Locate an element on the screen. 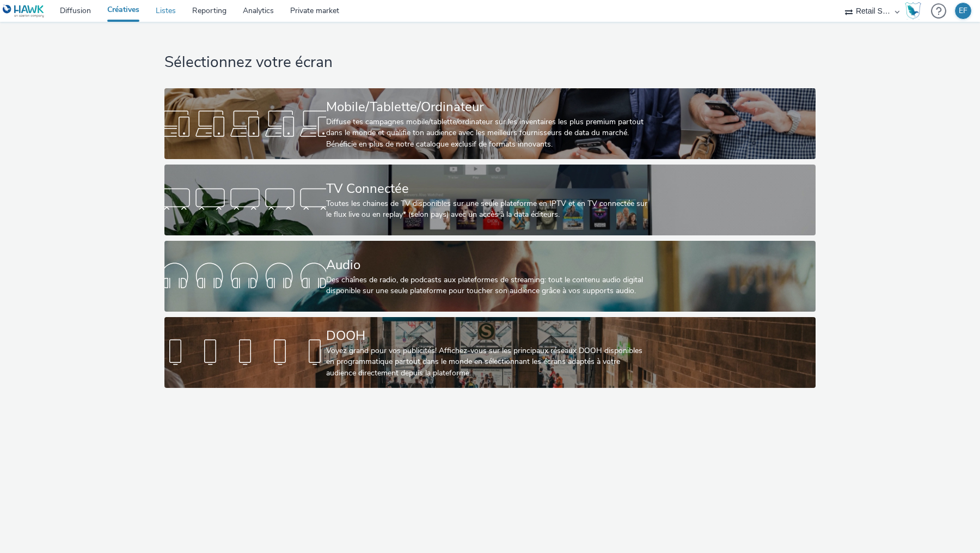 Image resolution: width=980 pixels, height=553 pixels. div: Voyez grand pour vos publicités! Affichez-vous sur les principaux réseaux DOOH disponibles en pro... is located at coordinates (488, 362).